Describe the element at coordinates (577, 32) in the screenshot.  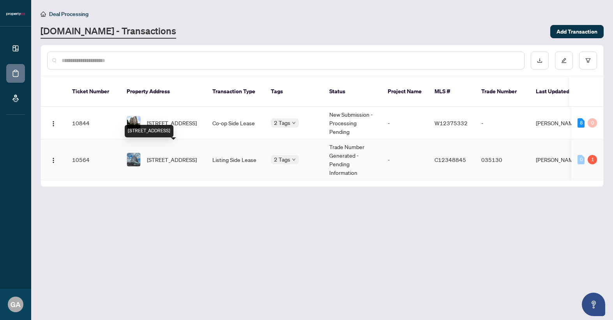
I see `span: Add Transaction` at that location.